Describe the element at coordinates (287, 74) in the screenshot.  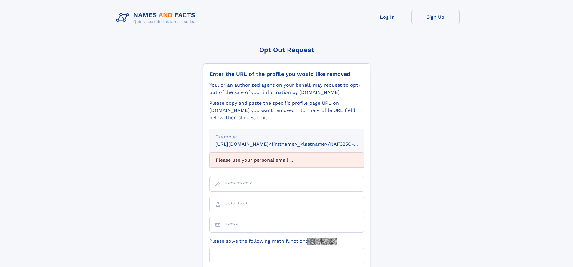
I see `div: Enter the URL of the profile you would like removed` at that location.